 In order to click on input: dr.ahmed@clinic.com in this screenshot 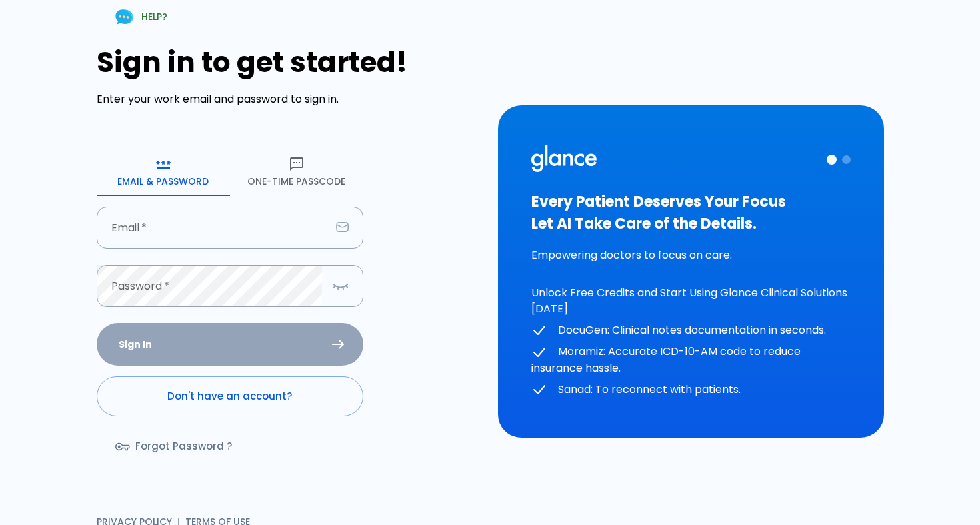, I will do `click(213, 228)`.